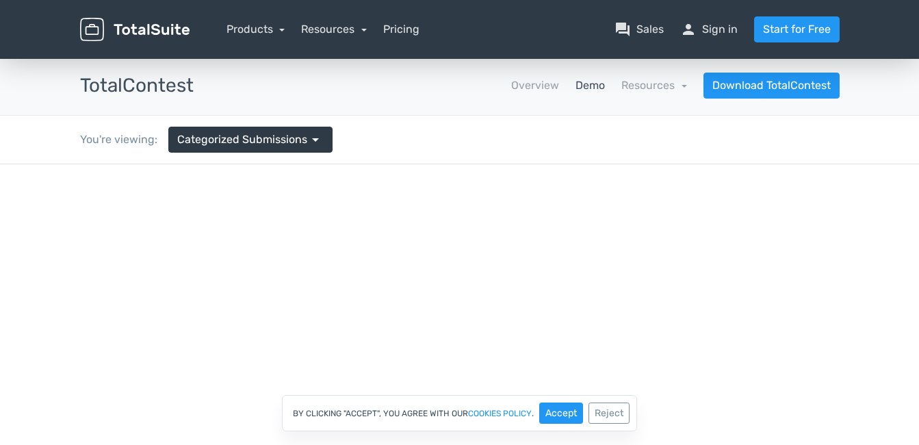 The height and width of the screenshot is (445, 919). Describe the element at coordinates (623, 29) in the screenshot. I see `span: question_answer` at that location.